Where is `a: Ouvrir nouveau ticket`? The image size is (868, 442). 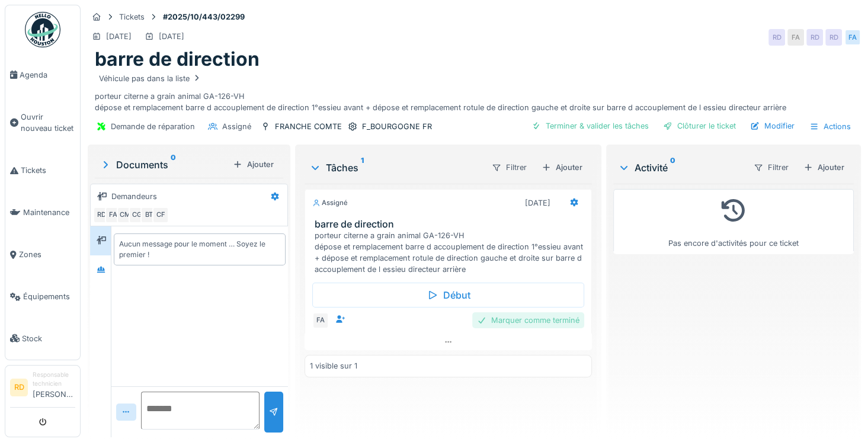
a: Ouvrir nouveau ticket is located at coordinates (42, 123).